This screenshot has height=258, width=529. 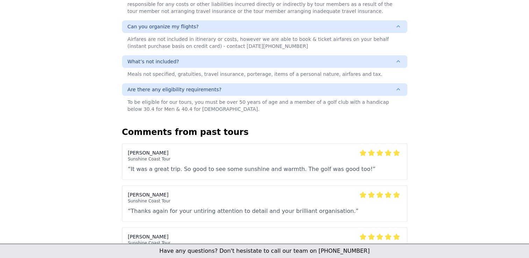 I want to click on h2: Comments from past tours, so click(x=265, y=132).